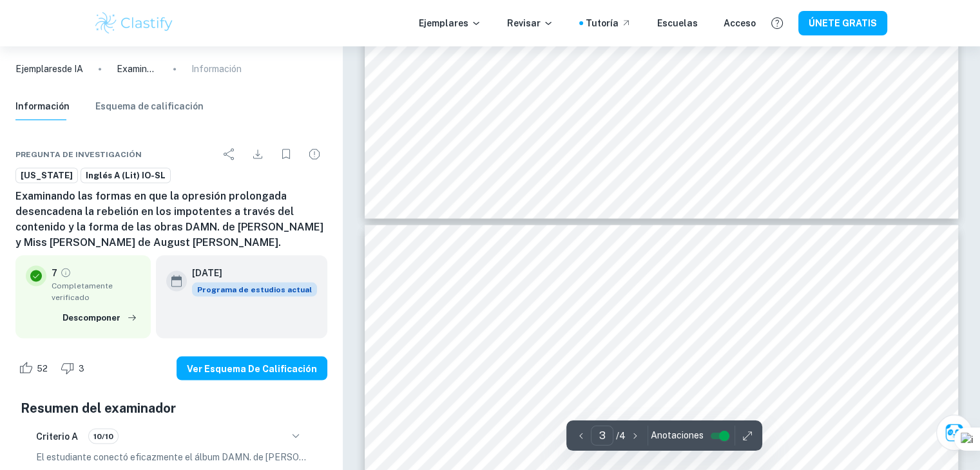  What do you see at coordinates (149, 107) in the screenshot?
I see `font: Esquema de calificación` at bounding box center [149, 107].